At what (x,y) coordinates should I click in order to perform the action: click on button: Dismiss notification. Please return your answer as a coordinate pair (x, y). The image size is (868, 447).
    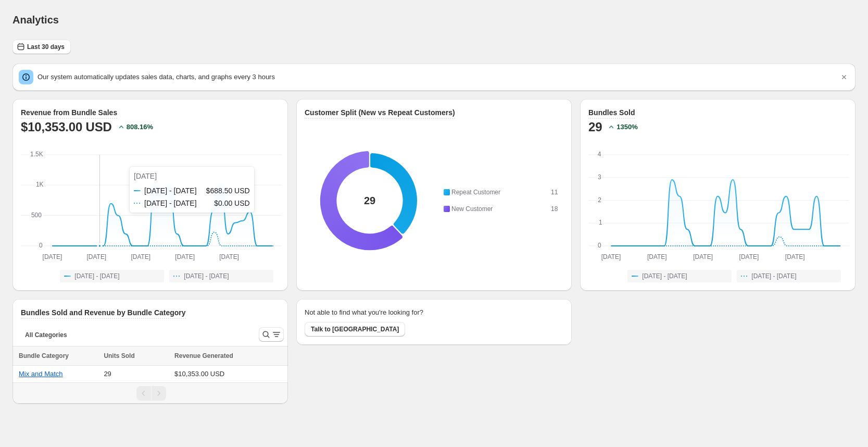
    Looking at the image, I should click on (844, 77).